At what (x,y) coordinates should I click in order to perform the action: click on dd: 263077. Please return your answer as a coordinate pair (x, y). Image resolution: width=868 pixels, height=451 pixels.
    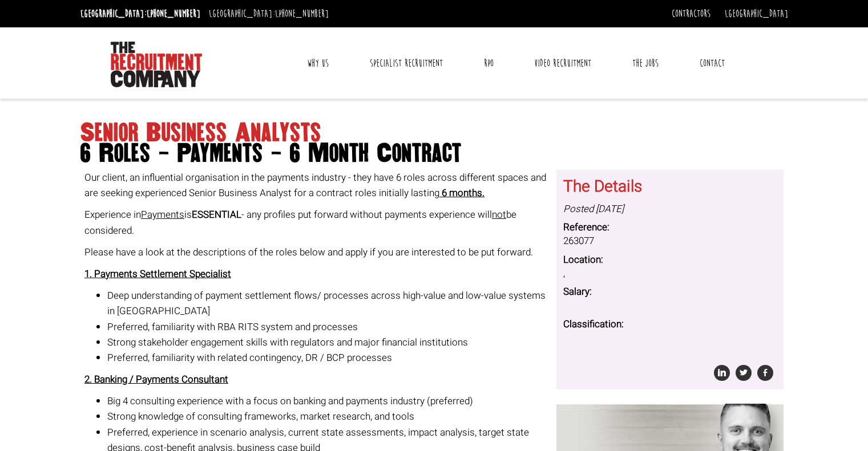
    Looking at the image, I should click on (670, 241).